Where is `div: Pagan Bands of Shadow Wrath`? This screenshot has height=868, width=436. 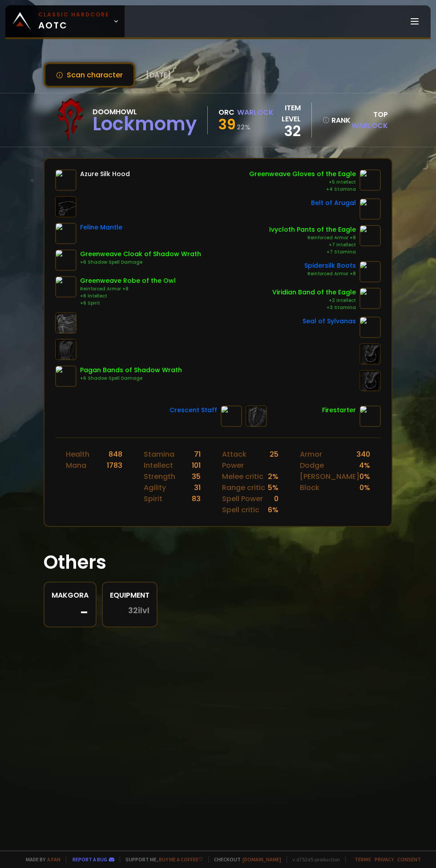 div: Pagan Bands of Shadow Wrath is located at coordinates (131, 370).